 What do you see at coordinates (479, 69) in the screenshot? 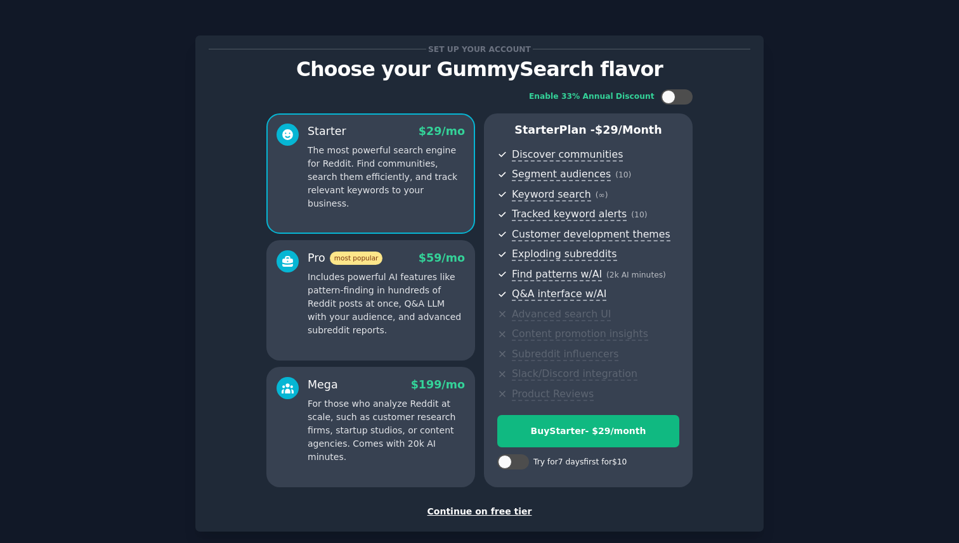
I see `p: Choose your GummySearch flavor` at bounding box center [479, 69].